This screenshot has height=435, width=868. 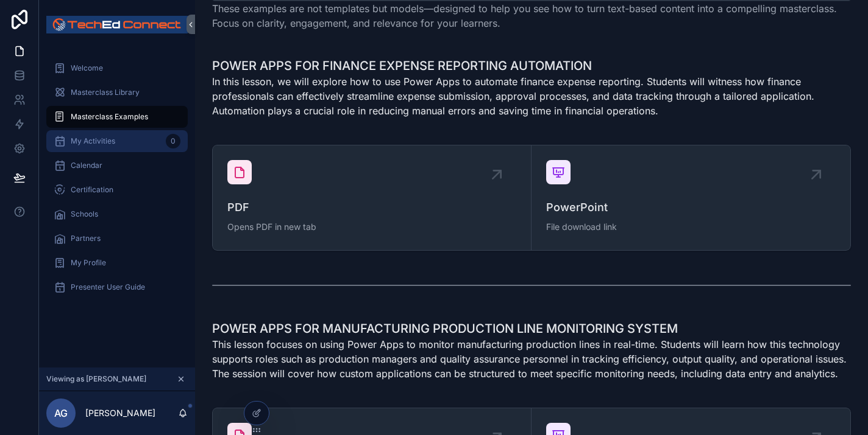 I want to click on a: Welcome, so click(x=117, y=68).